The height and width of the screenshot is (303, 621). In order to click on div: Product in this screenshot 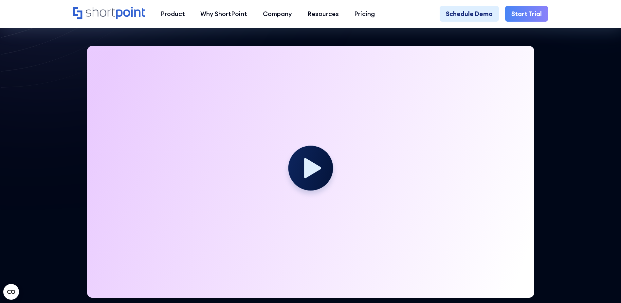, I will do `click(173, 14)`.